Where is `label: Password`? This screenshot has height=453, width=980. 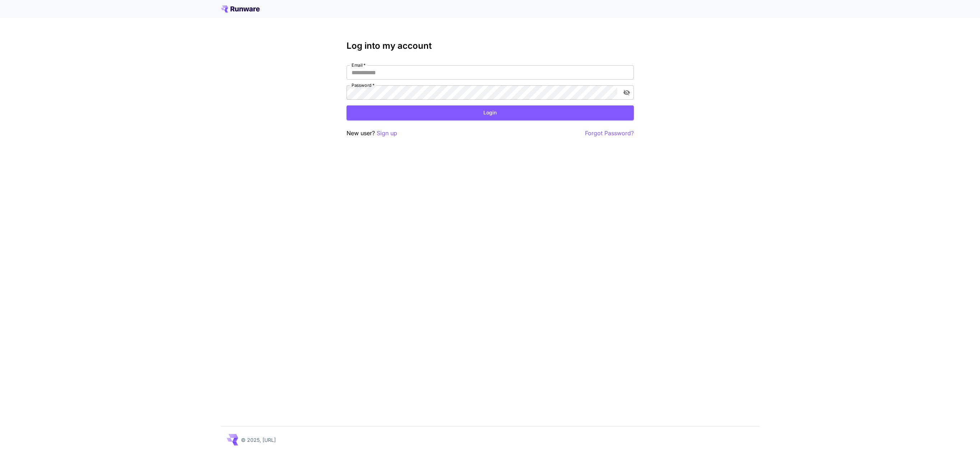 label: Password is located at coordinates (363, 85).